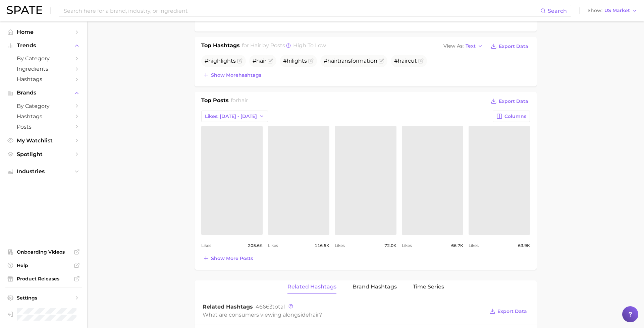  I want to click on span: My Watchlist, so click(44, 140).